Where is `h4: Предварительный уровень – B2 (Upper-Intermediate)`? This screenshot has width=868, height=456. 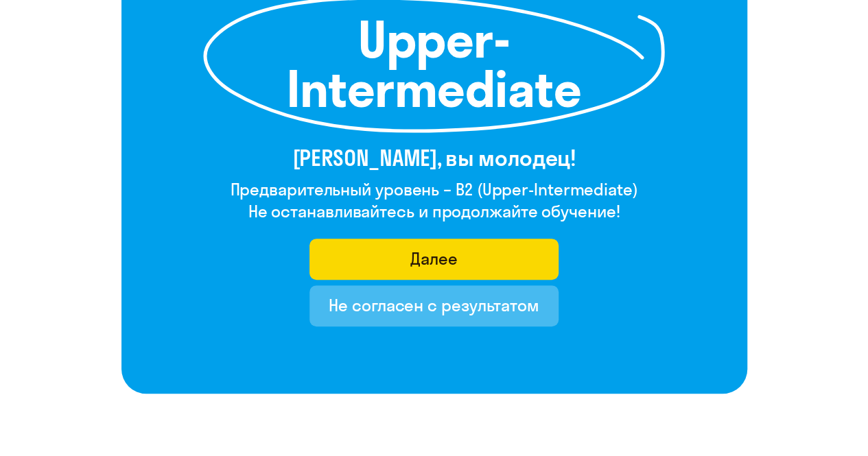 h4: Предварительный уровень – B2 (Upper-Intermediate) is located at coordinates (434, 190).